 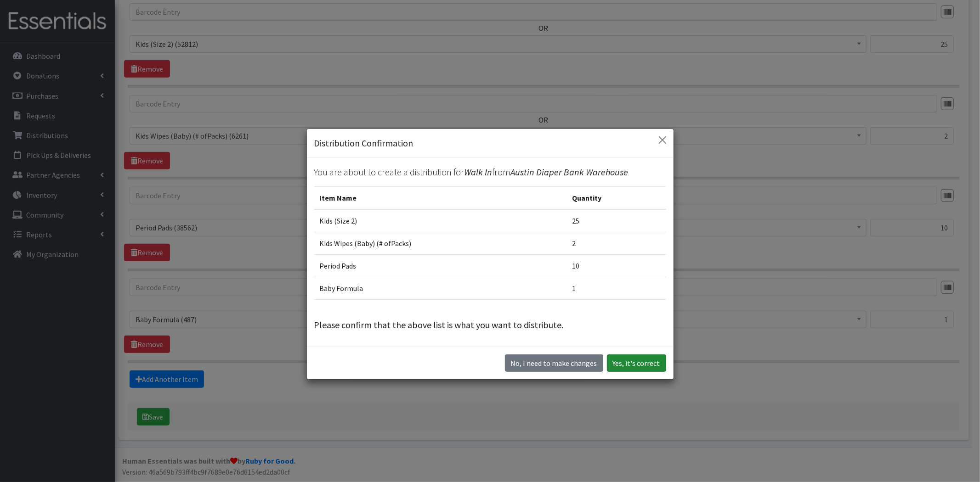 What do you see at coordinates (441, 243) in the screenshot?
I see `td: Kids Wipes (Baby) (# ofPacks)` at bounding box center [441, 243].